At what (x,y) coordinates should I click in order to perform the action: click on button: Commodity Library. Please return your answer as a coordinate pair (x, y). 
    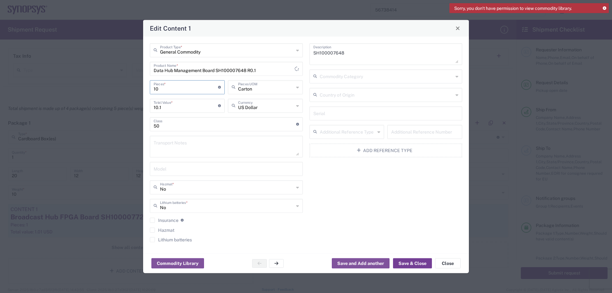
    Looking at the image, I should click on (178, 263).